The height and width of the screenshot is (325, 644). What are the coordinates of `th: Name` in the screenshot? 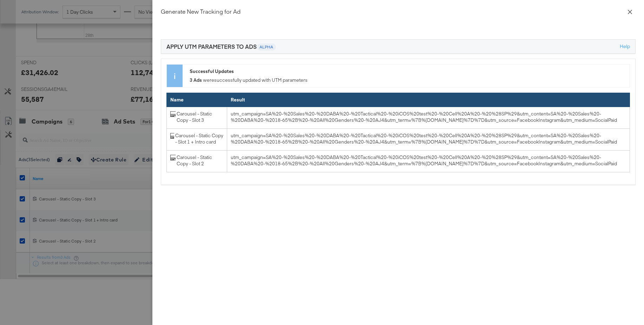 It's located at (197, 100).